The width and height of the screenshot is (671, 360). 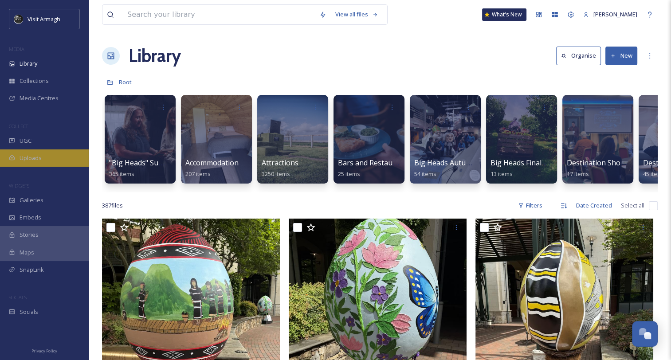 What do you see at coordinates (30, 217) in the screenshot?
I see `span: Embeds` at bounding box center [30, 217].